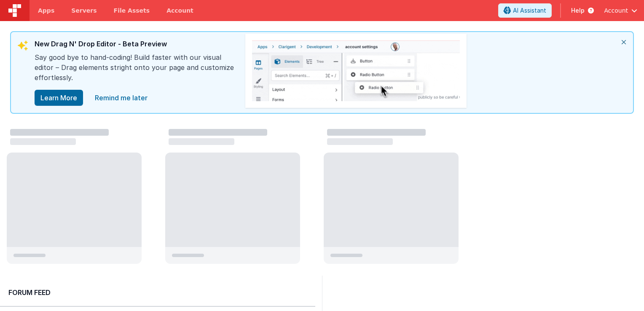 The image size is (644, 311). I want to click on div: New Drag N' Drop Editor - Beta Preview, so click(136, 46).